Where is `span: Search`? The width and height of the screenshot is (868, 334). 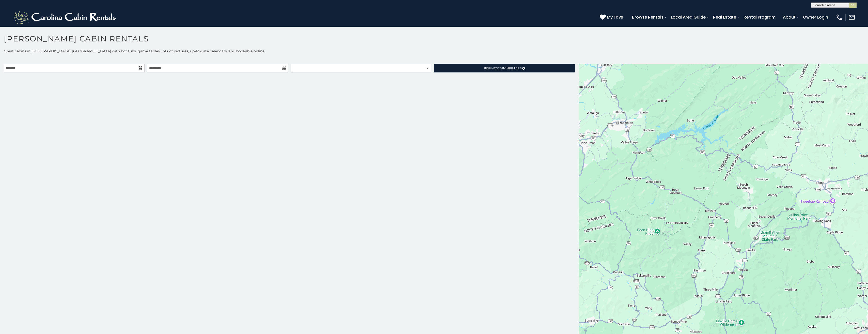
span: Search is located at coordinates (503, 68).